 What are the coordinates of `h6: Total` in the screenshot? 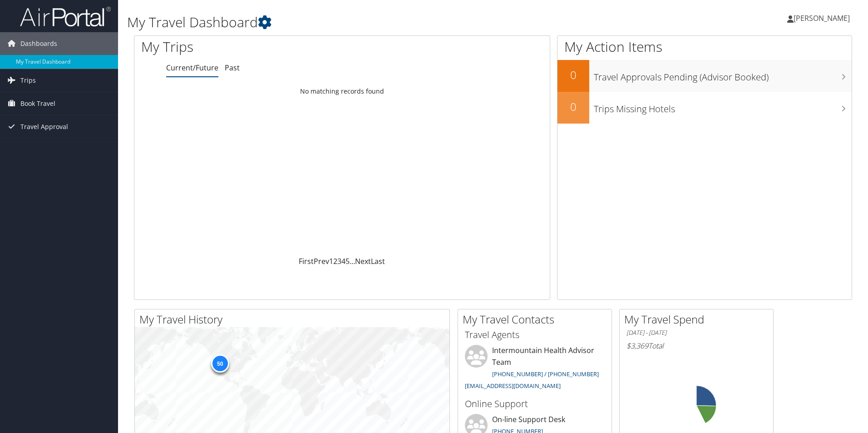 It's located at (696, 346).